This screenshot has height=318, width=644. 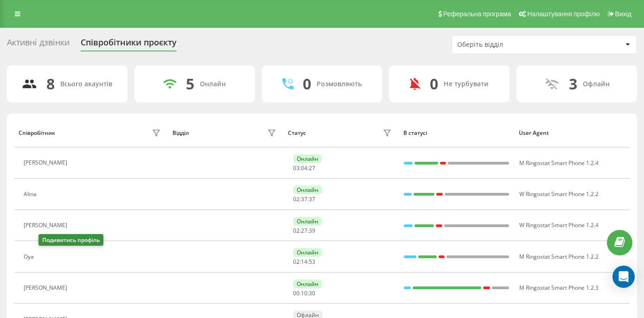 What do you see at coordinates (71, 240) in the screenshot?
I see `div: Подивитись профіль` at bounding box center [71, 240].